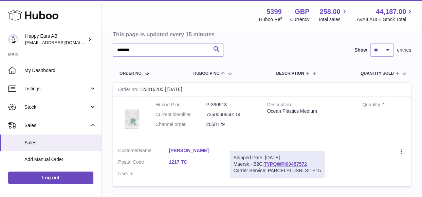  I want to click on dt: User Id, so click(143, 173).